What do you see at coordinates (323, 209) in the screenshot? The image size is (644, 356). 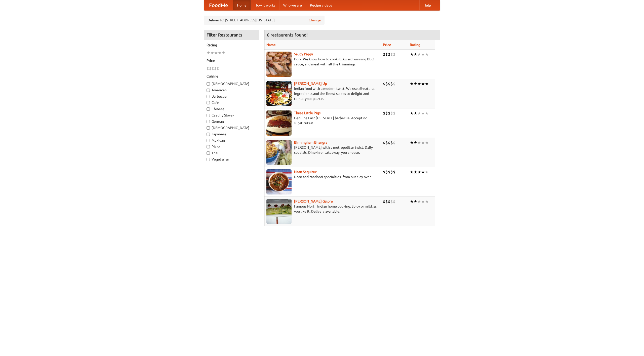 I see `p: Famous North Indian home cooking. Spicy or mild, as you like it. Delivery available.` at bounding box center [323, 209].